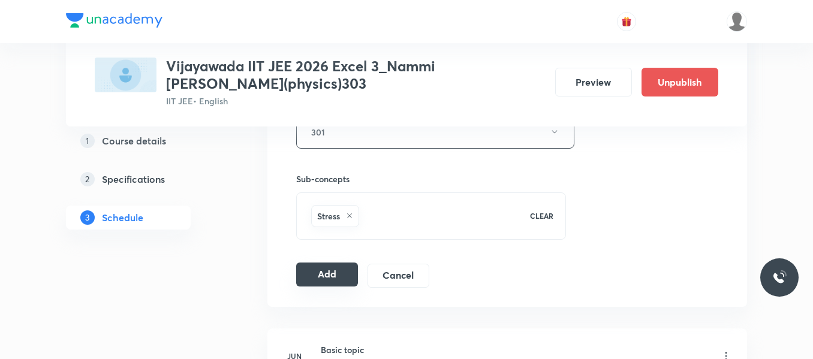 The height and width of the screenshot is (359, 813). What do you see at coordinates (114, 20) in the screenshot?
I see `img: Company Logo` at bounding box center [114, 20].